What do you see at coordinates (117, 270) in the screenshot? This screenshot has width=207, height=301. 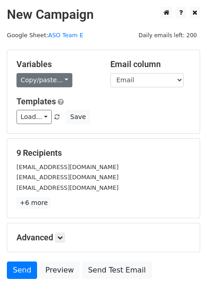 I see `a: Send Test Email` at bounding box center [117, 270].